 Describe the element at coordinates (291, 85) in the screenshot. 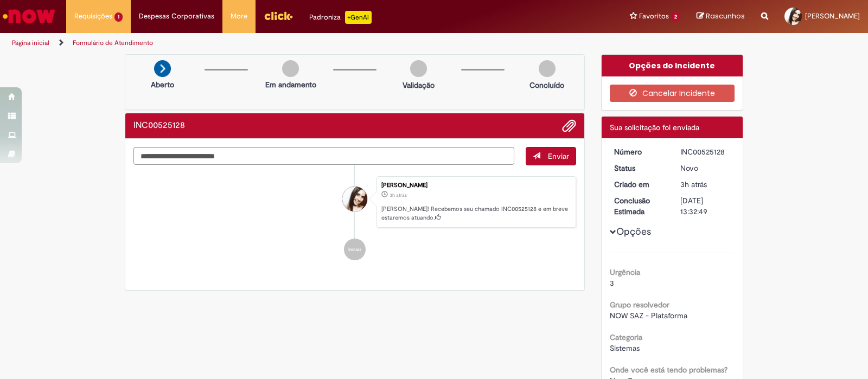

I see `p: Em andamento` at that location.